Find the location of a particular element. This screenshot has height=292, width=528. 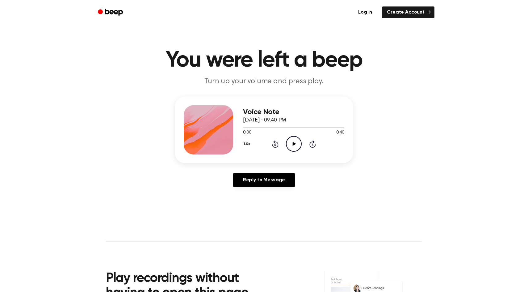

span: 0:40 is located at coordinates (340, 133).